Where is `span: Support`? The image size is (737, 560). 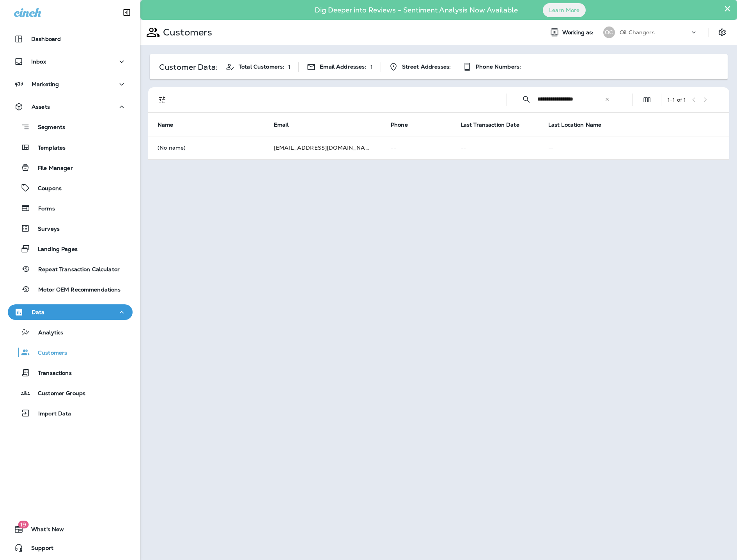
span: Support is located at coordinates (38, 549).